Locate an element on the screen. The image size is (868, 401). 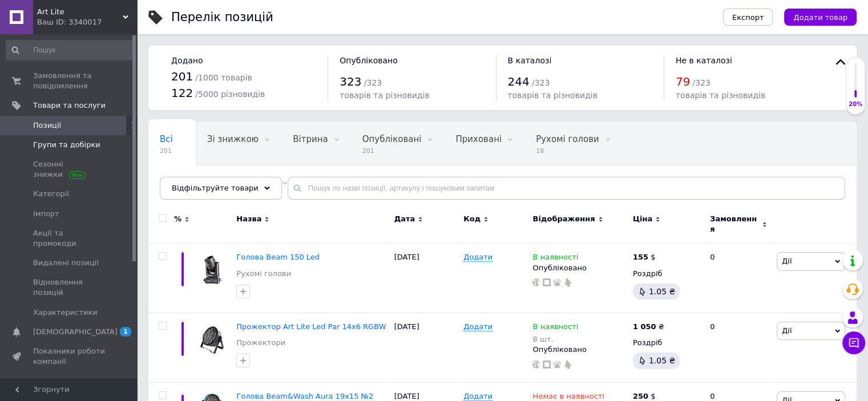
button: Чат з покупцем is located at coordinates (854, 343).